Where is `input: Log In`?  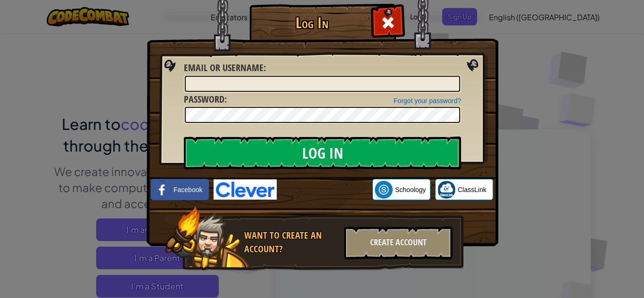 input: Log In is located at coordinates (323, 153).